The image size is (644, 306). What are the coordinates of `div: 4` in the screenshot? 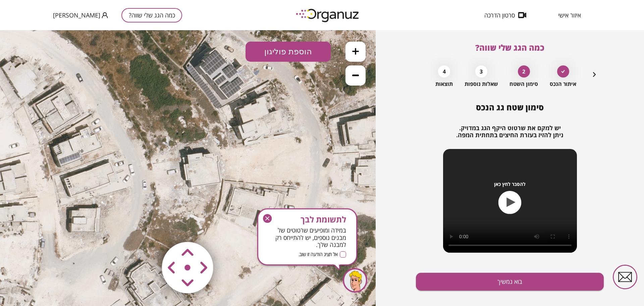 It's located at (444, 72).